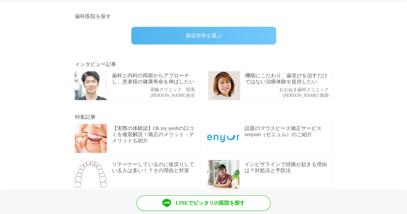 The image size is (407, 214). Describe the element at coordinates (155, 79) in the screenshot. I see `p: 歯科と内科の両面からアプローチし、患者様の健康寿命を伸ばしたい` at that location.